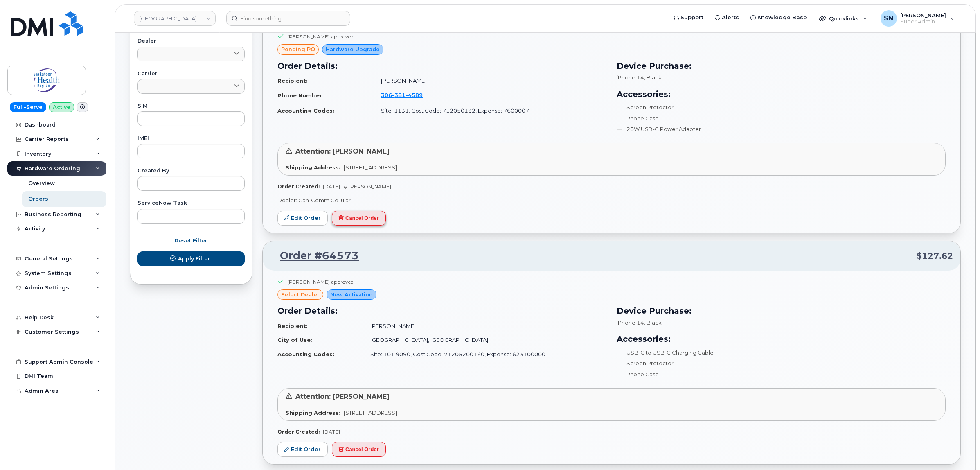 This screenshot has width=980, height=470. I want to click on span: Quicklinks, so click(844, 19).